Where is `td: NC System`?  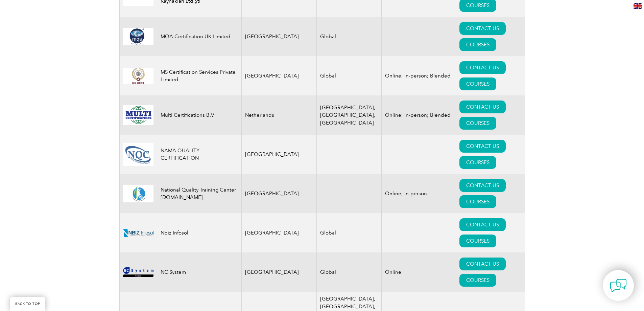
td: NC System is located at coordinates (199, 272).